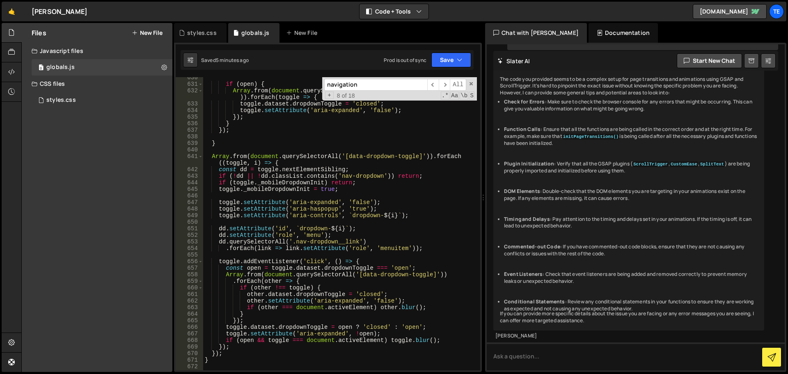 Image resolution: width=788 pixels, height=374 pixels. Describe the element at coordinates (189, 353) in the screenshot. I see `div: 670` at that location.